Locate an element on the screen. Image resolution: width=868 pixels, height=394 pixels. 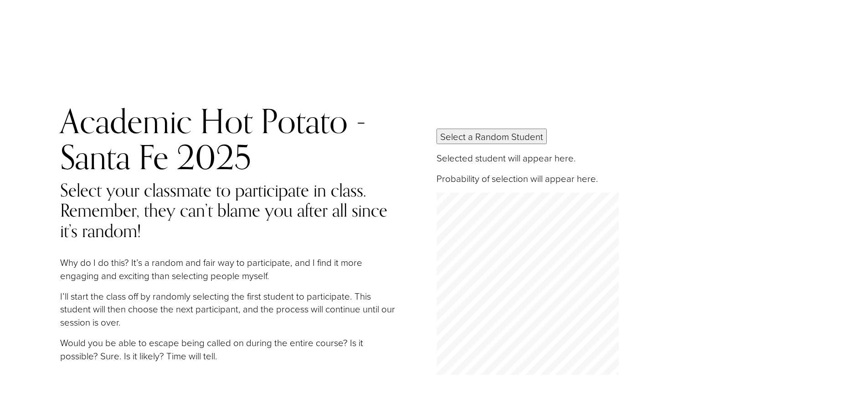
h2: Academic Hot Potato - Santa Fe 2025 is located at coordinates (228, 139).